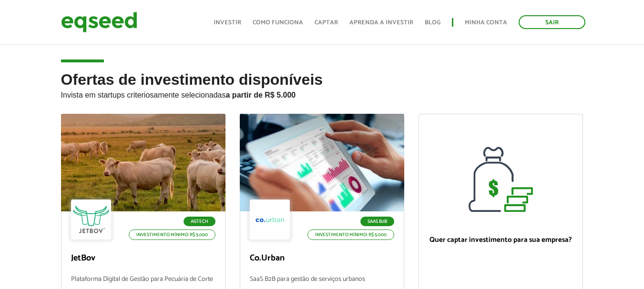  I want to click on p: Co.Urban, so click(321, 258).